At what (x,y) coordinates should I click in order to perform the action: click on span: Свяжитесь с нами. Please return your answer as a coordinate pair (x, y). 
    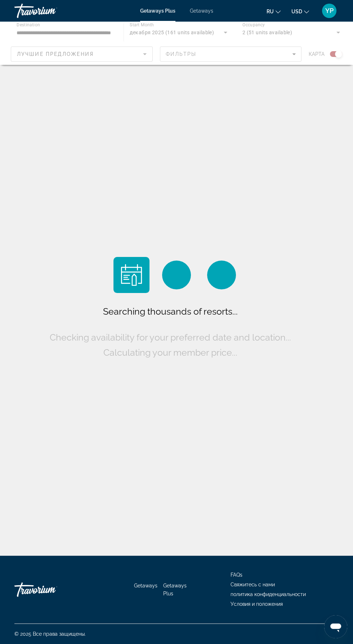
    Looking at the image, I should click on (252, 585).